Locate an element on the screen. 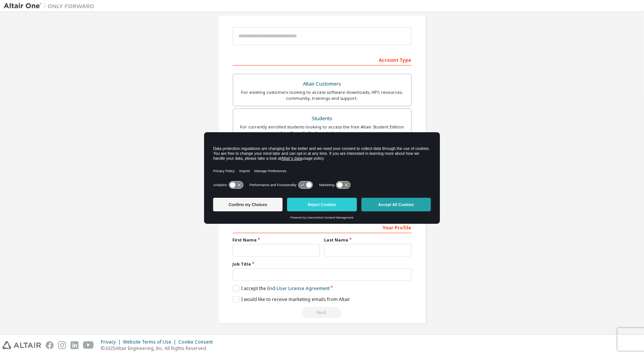  label: I would like to receive marketing emails from Altair is located at coordinates (291, 300).